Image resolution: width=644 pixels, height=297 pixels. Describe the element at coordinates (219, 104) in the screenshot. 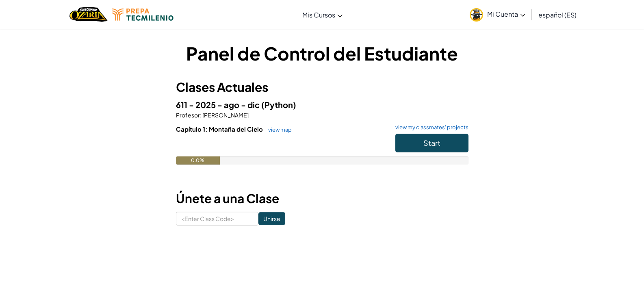

I see `span: 611 - 2025 - ago - dic` at that location.